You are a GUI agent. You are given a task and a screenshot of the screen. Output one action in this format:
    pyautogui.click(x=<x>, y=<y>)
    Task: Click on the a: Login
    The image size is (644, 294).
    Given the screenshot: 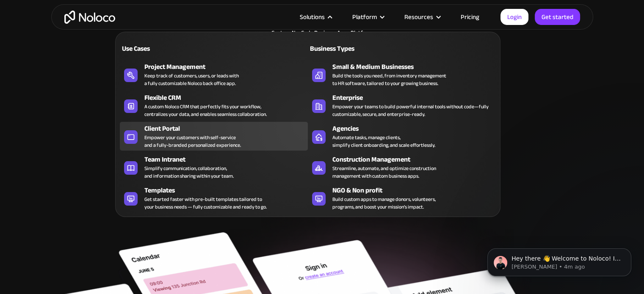 What is the action you would take?
    pyautogui.click(x=514, y=17)
    